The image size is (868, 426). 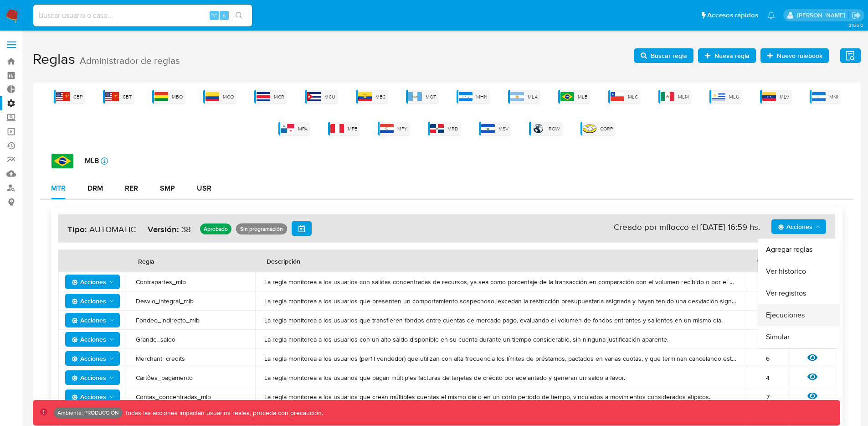 I want to click on span: Accesos rápidos, so click(x=733, y=15).